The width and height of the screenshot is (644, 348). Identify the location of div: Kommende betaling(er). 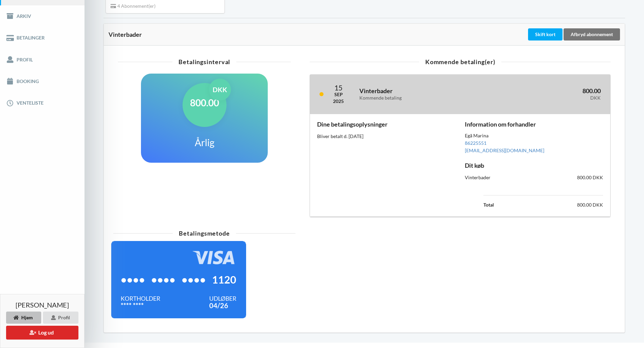
(460, 62).